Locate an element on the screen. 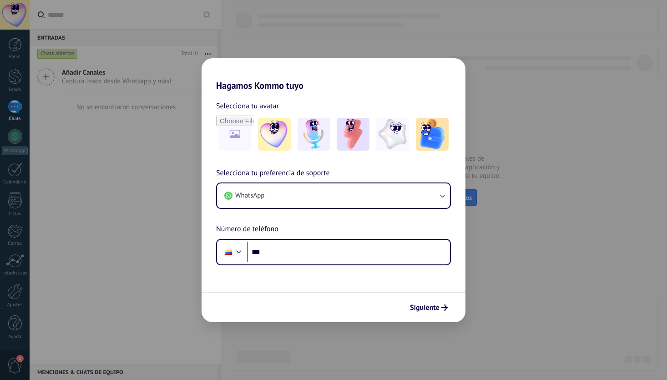  img: -4.jpeg is located at coordinates (393, 134).